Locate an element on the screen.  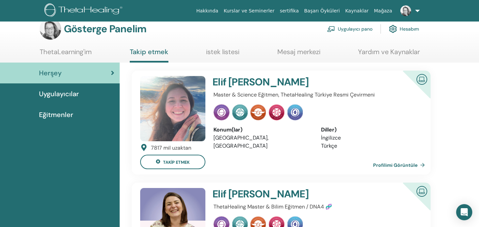
a: ThetaLearning'im is located at coordinates (66, 54).